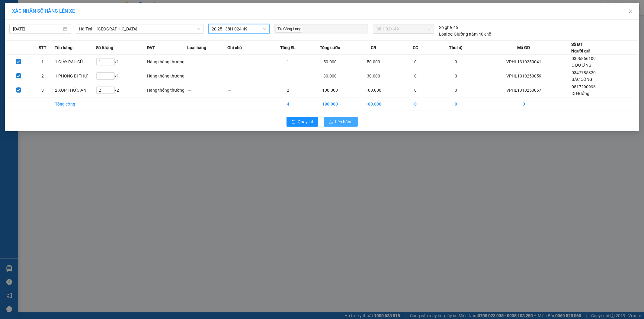  Describe the element at coordinates (584, 87) in the screenshot. I see `span: 0817290996` at that location.